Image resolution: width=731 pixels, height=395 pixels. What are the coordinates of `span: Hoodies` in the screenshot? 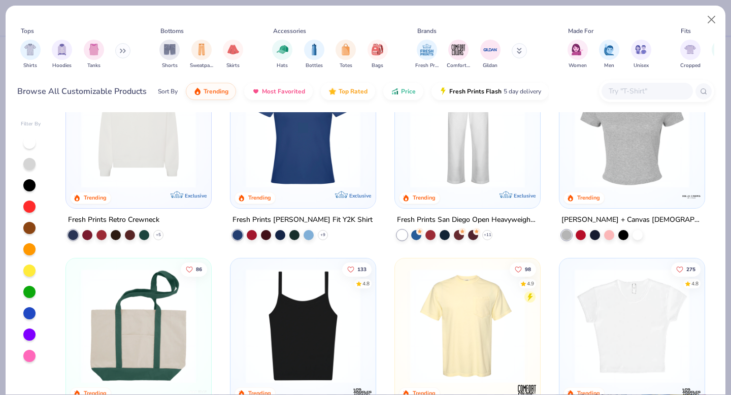 It's located at (62, 65).